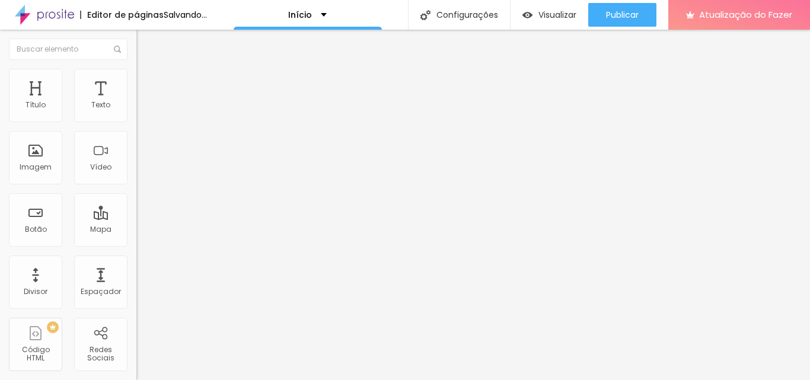 This screenshot has width=810, height=380. Describe the element at coordinates (557, 15) in the screenshot. I see `font: Visualizar` at that location.